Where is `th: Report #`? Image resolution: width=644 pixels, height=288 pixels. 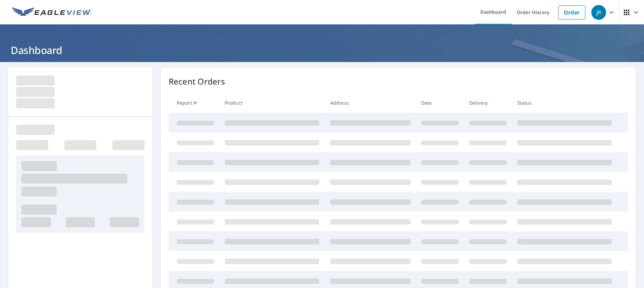
th: Report # is located at coordinates (194, 102).